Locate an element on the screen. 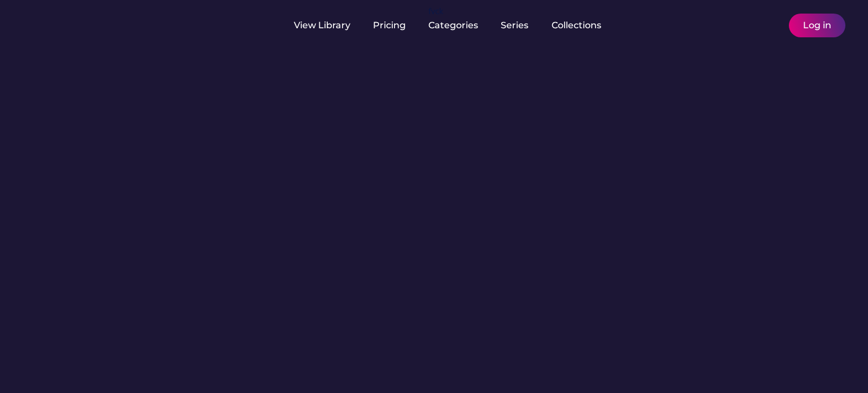  div: Collections is located at coordinates (576, 26).